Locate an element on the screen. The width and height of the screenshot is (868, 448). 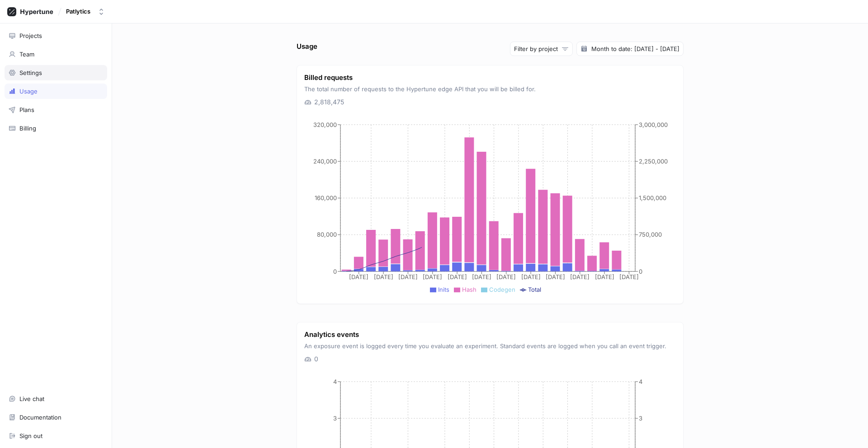
p: Usage is located at coordinates (307, 49).